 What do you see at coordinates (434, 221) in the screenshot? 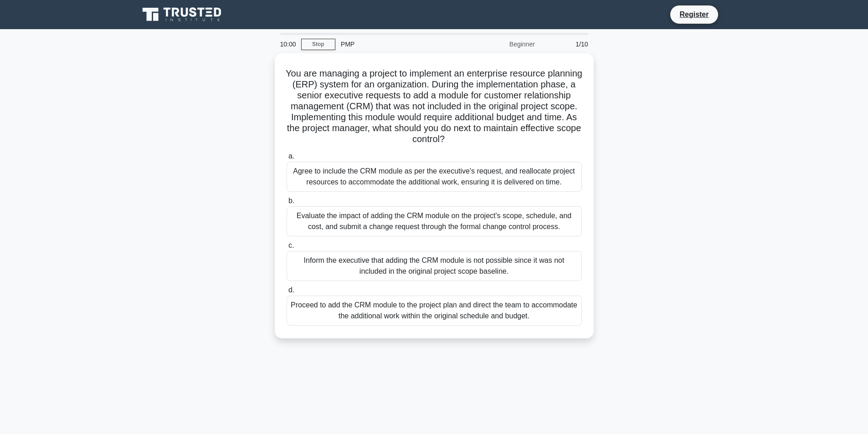
I see `div: Evaluate the impact of adding the CRM module on the project's scope, schedule, and cost, and subm...` at bounding box center [434, 221].